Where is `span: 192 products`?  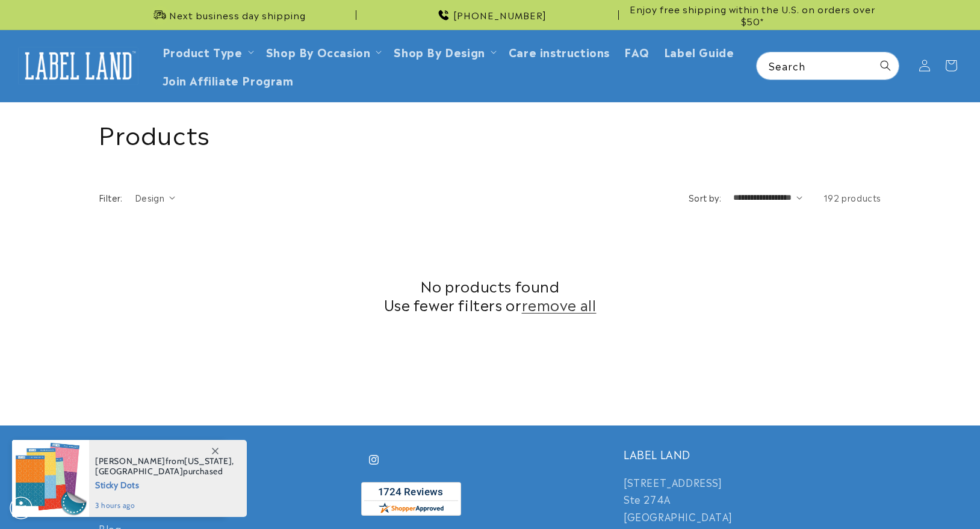
span: 192 products is located at coordinates (852, 198).